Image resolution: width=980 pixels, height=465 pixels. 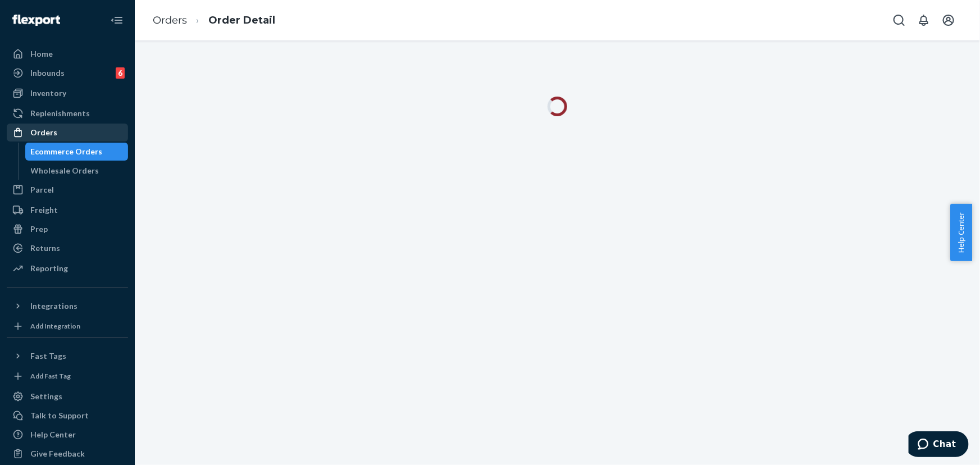 What do you see at coordinates (67, 113) in the screenshot?
I see `a: Replenishments` at bounding box center [67, 113].